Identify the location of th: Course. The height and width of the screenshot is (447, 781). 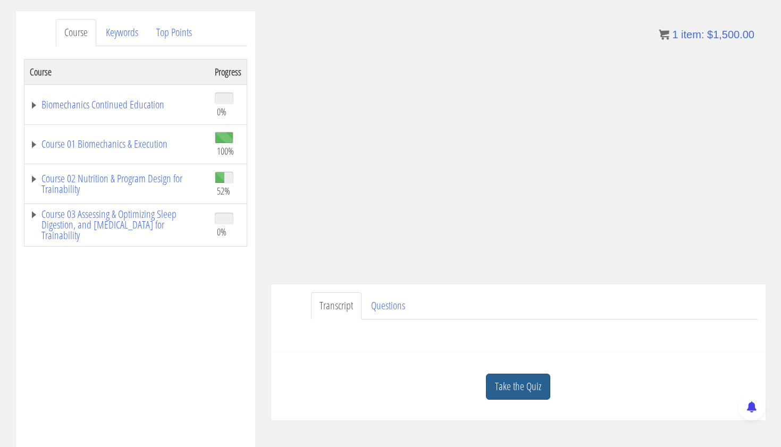
(116, 72).